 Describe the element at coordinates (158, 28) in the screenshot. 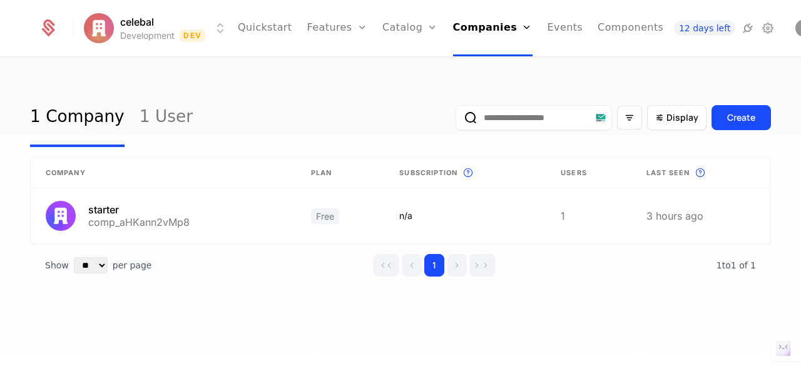

I see `button: Select environment` at that location.